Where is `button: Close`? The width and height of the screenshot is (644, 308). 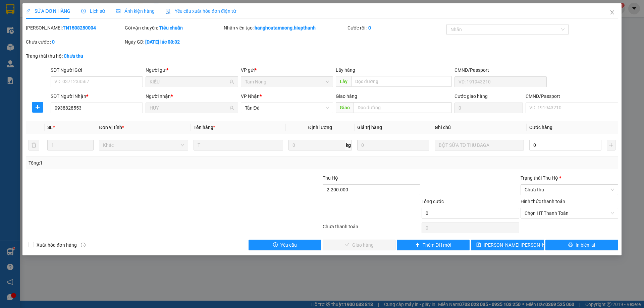 button: Close is located at coordinates (612, 13).